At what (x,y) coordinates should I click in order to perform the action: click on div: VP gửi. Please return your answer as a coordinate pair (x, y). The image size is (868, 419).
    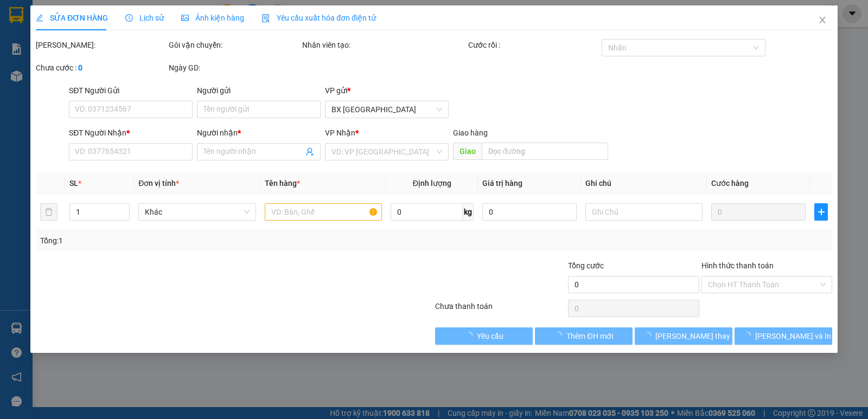
    Looking at the image, I should click on (387, 90).